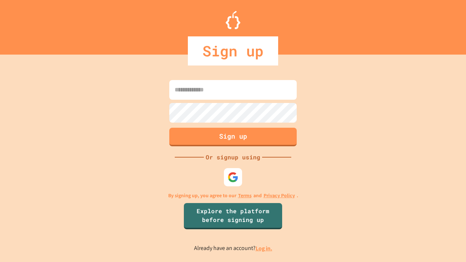  I want to click on p: Already have an account?, so click(233, 248).